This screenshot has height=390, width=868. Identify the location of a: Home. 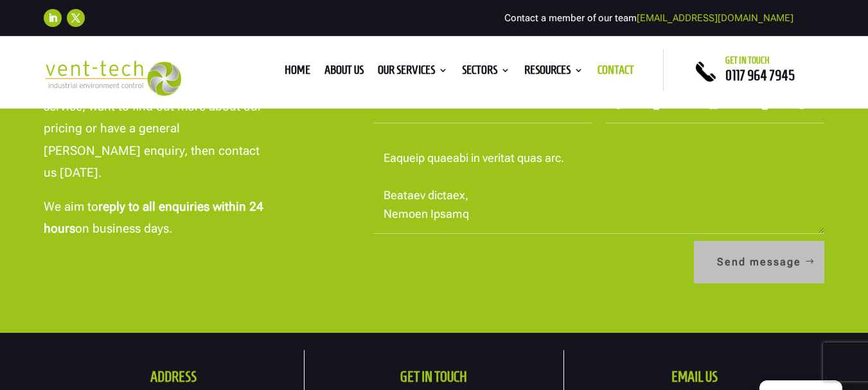
(297, 72).